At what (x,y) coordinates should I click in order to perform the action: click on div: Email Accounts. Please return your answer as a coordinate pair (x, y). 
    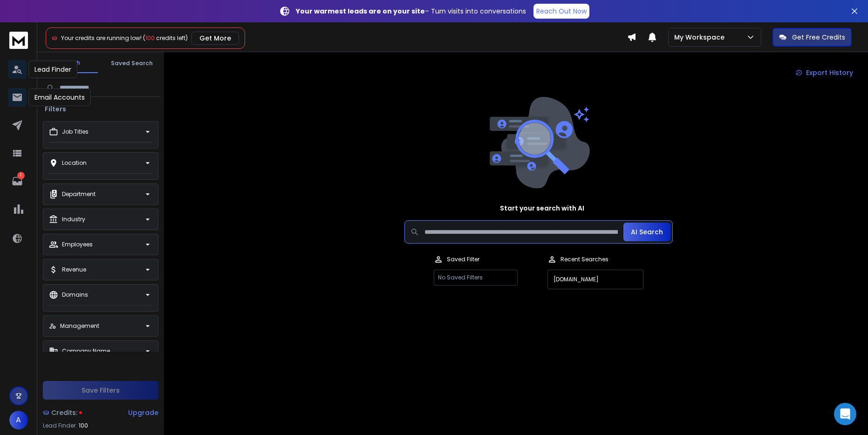
    Looking at the image, I should click on (60, 97).